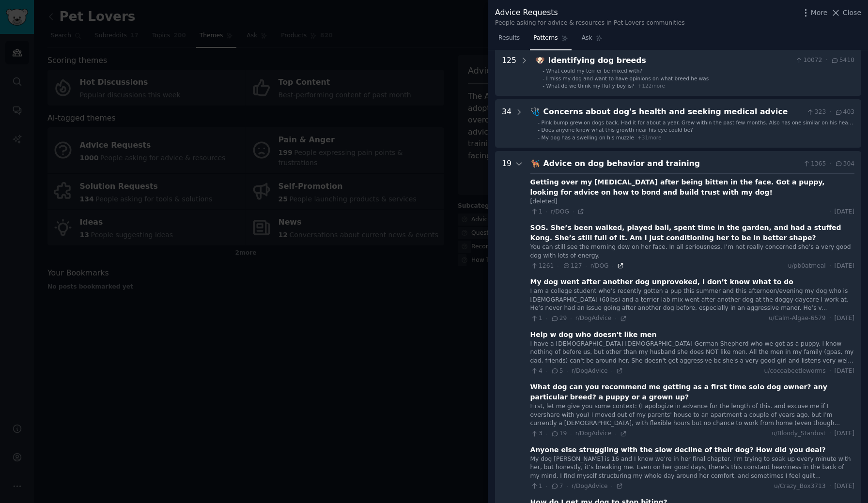 Image resolution: width=868 pixels, height=503 pixels. I want to click on a: Results, so click(509, 40).